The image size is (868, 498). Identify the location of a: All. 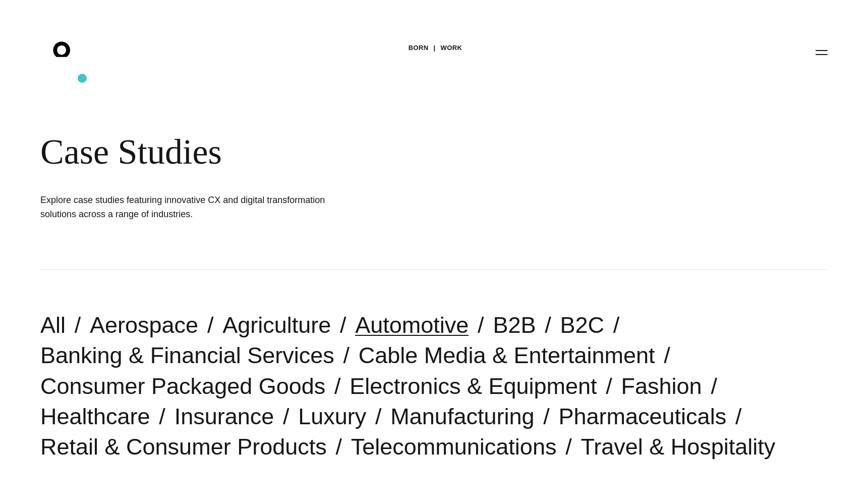
(53, 325).